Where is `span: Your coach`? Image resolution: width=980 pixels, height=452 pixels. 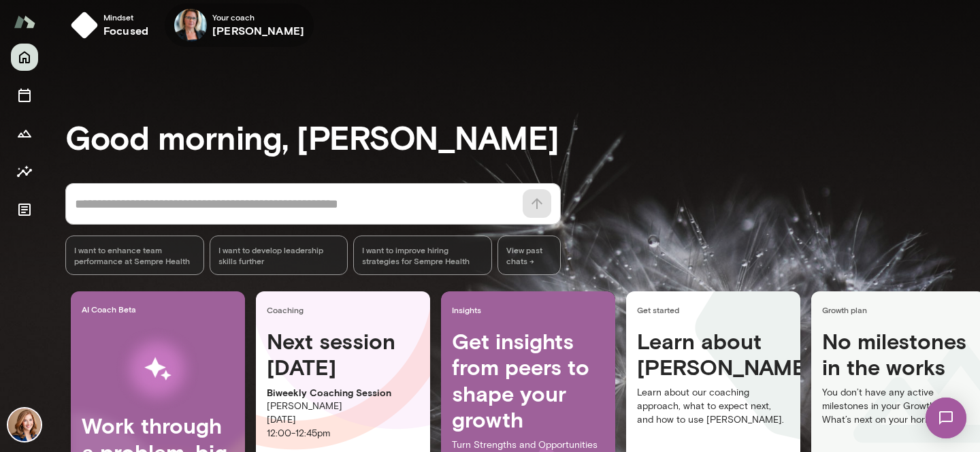 span: Your coach is located at coordinates (258, 17).